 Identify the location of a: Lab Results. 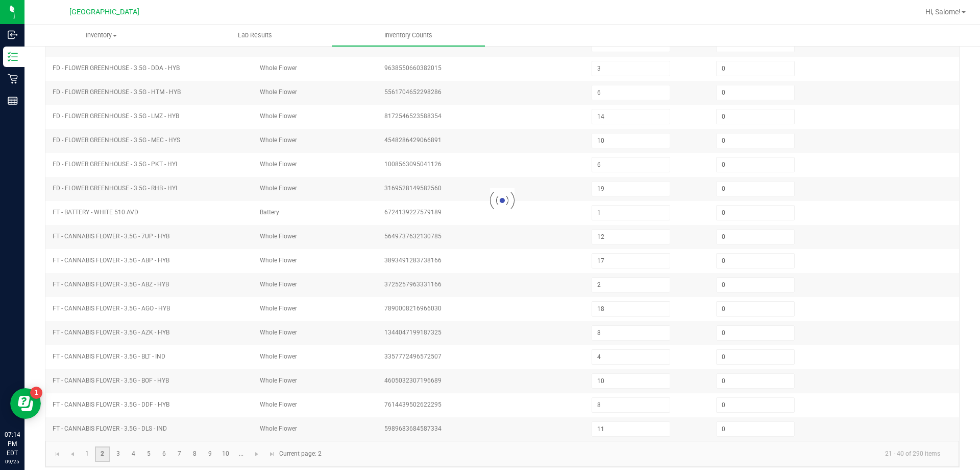
(254, 35).